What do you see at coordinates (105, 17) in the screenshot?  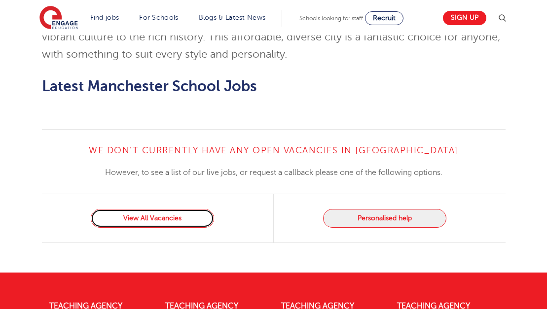 I see `a: Find jobs` at bounding box center [105, 17].